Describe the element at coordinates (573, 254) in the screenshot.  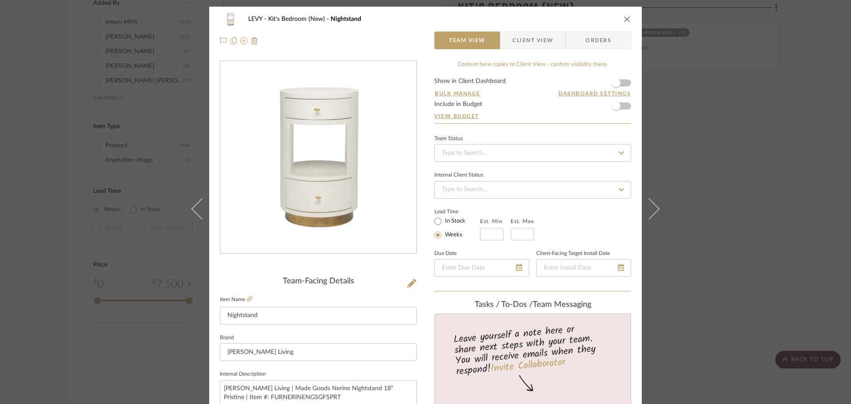
I see `label: Client-Facing Target Install Date` at that location.